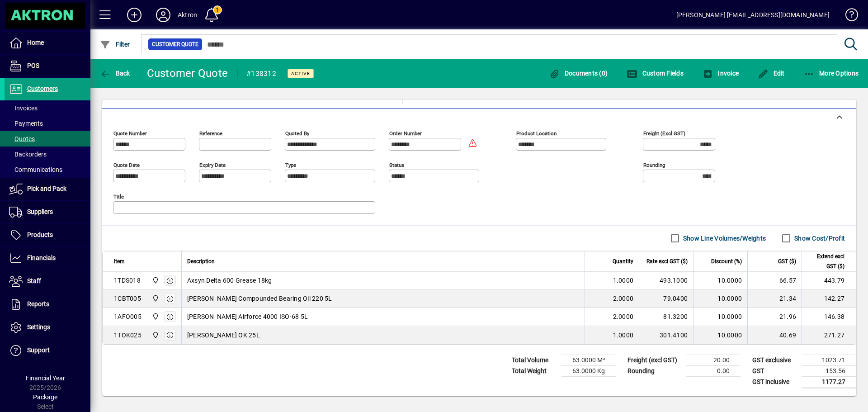 This screenshot has height=412, width=868. Describe the element at coordinates (721, 73) in the screenshot. I see `span: Invoice` at that location.